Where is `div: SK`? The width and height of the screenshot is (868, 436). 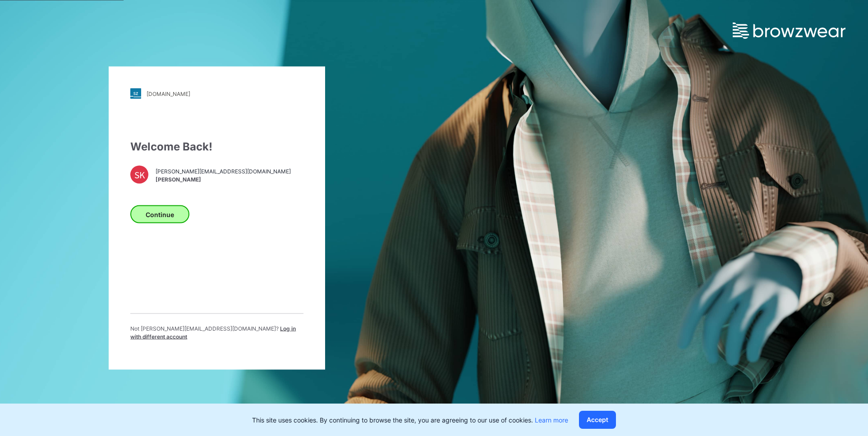 div: SK is located at coordinates (139, 175).